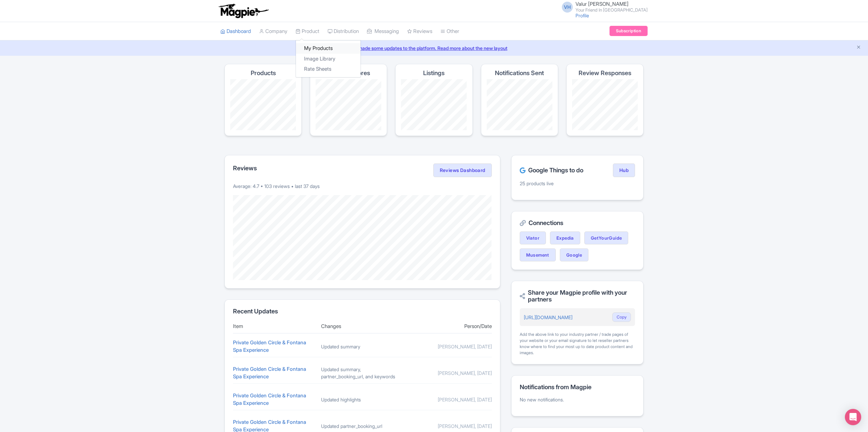 The height and width of the screenshot is (432, 868). I want to click on a: Rate Sheets, so click(328, 69).